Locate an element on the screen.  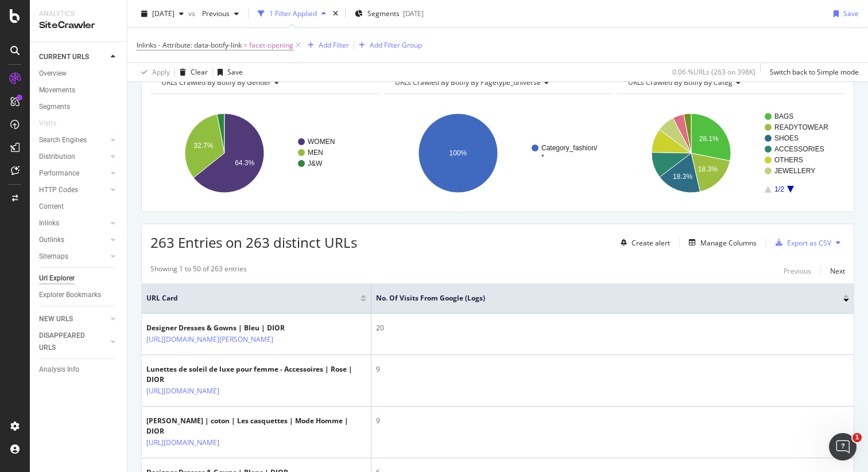
div: Next is located at coordinates (838, 271).